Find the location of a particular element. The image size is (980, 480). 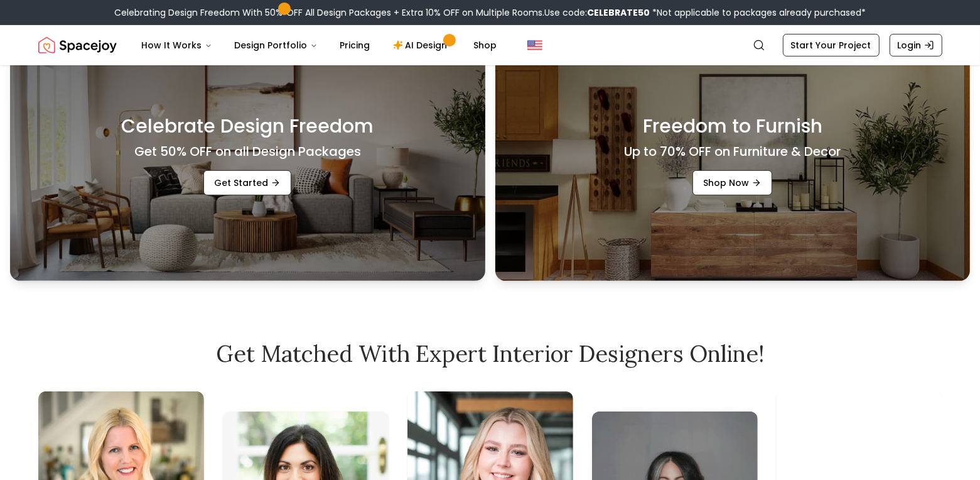

a: Login is located at coordinates (916, 45).